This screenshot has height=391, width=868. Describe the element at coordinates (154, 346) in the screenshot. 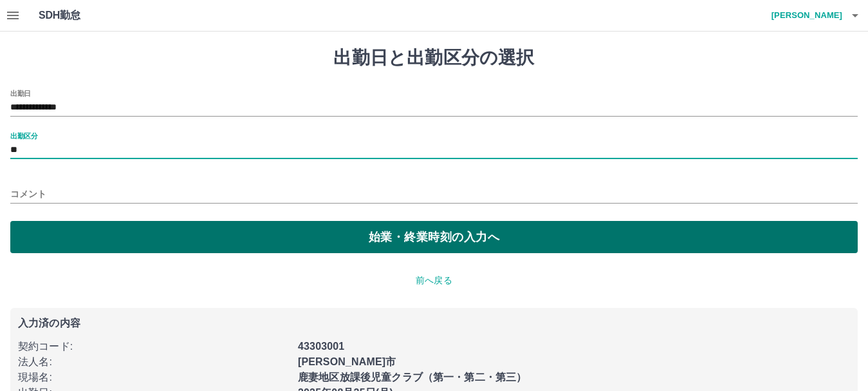

I see `p: 契約コード :` at that location.